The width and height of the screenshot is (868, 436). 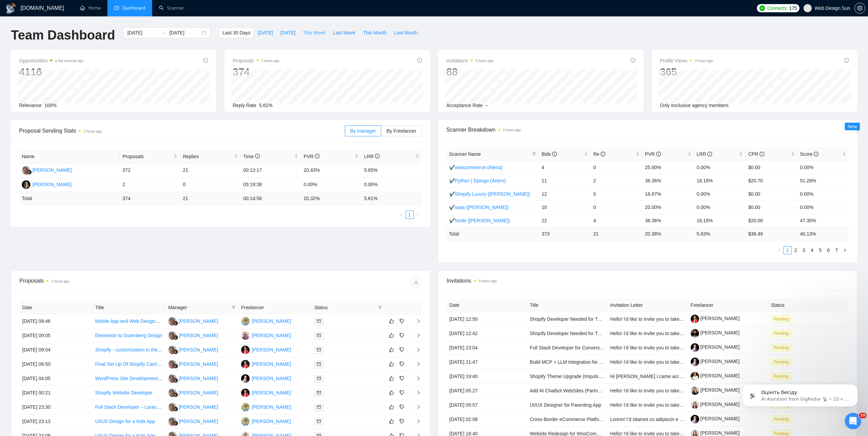 I want to click on button: Last Week, so click(x=344, y=33).